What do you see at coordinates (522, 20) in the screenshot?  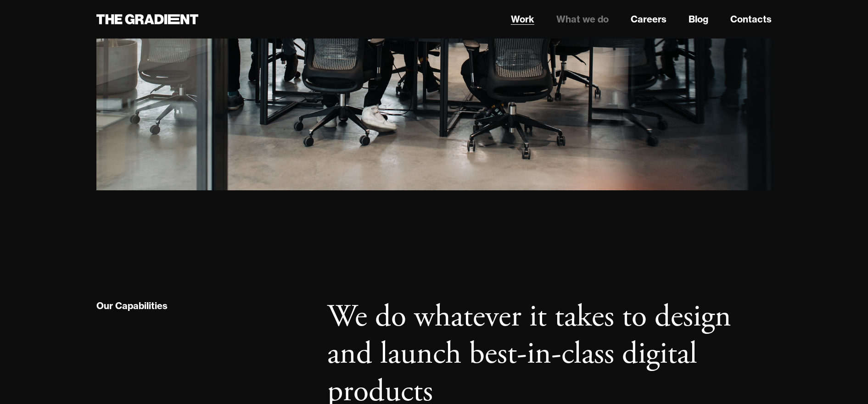 I see `a: Work` at bounding box center [522, 20].